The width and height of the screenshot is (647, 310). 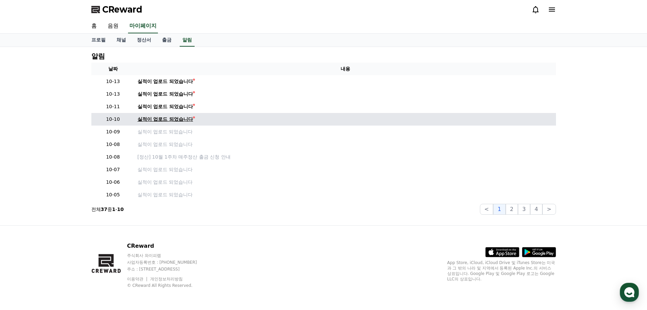 What do you see at coordinates (169, 246) in the screenshot?
I see `p: CReward` at bounding box center [169, 246].